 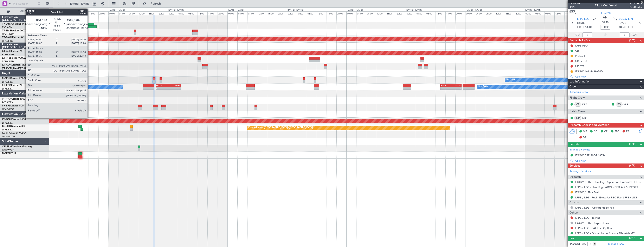 I want to click on span: T7-EMI, so click(x=6, y=31).